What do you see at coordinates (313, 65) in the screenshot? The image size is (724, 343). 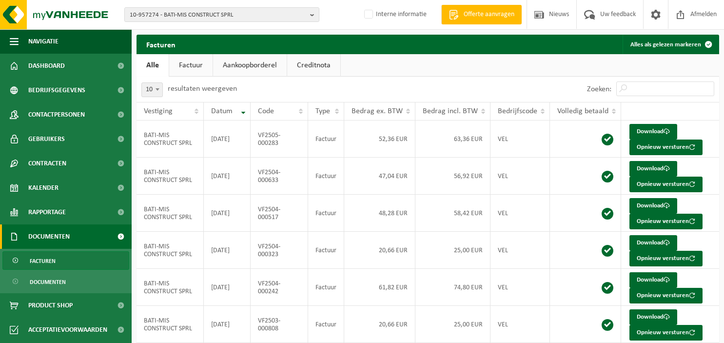 I see `a: Creditnota` at bounding box center [313, 65].